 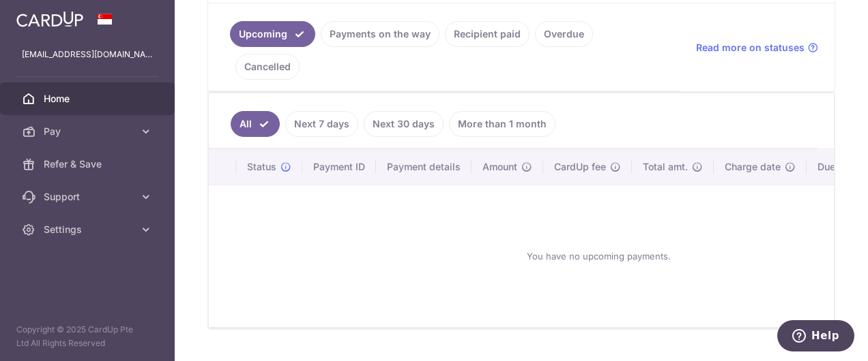 I want to click on span: Support, so click(x=88, y=197).